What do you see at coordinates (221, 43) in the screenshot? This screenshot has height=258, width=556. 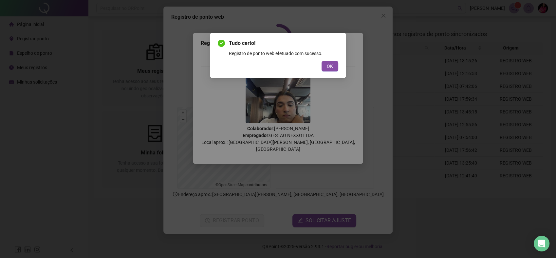 I see `span: check-circle` at bounding box center [221, 43].